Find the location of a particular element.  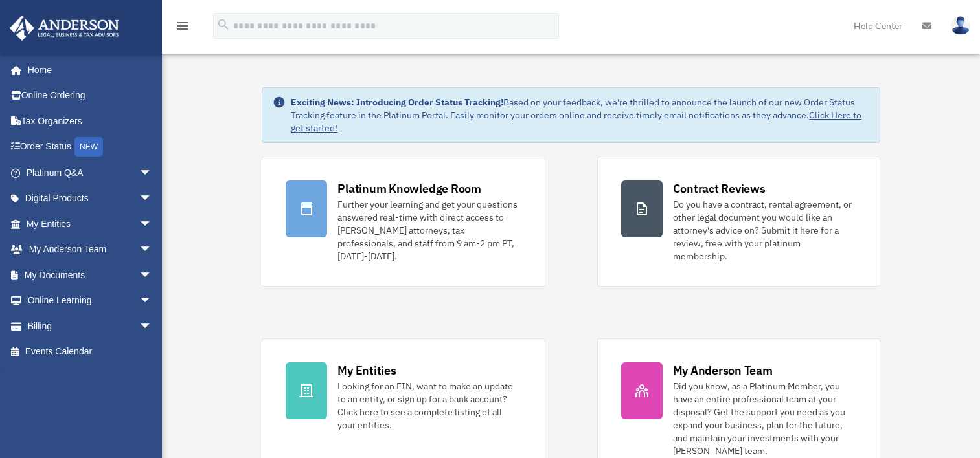

img: User Pic is located at coordinates (960, 25).